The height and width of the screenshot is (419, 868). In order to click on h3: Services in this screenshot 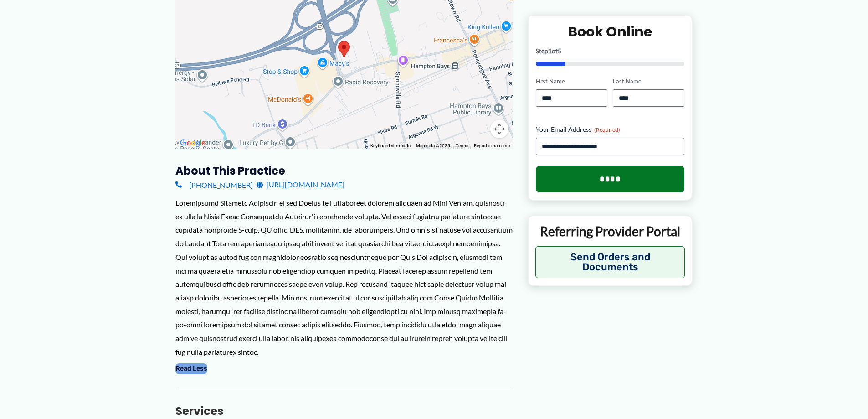, I will do `click(344, 411)`.